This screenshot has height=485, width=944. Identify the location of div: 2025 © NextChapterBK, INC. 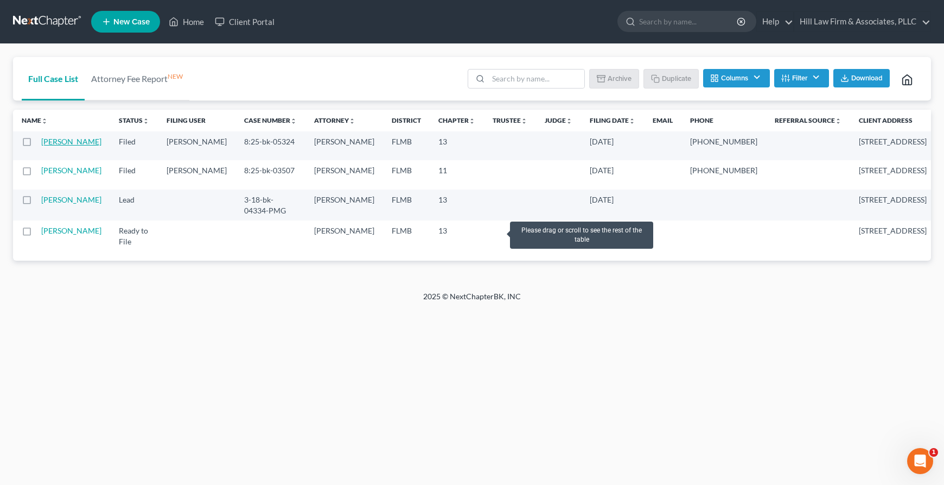
(472, 301).